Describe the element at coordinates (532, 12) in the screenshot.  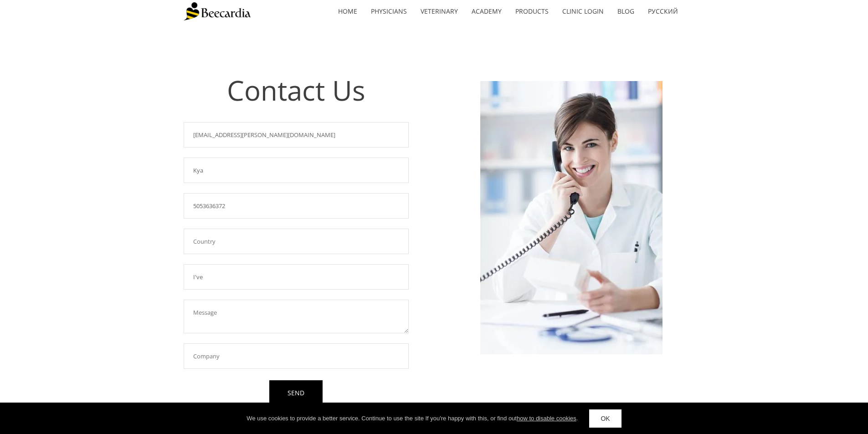
I see `a: Products` at that location.